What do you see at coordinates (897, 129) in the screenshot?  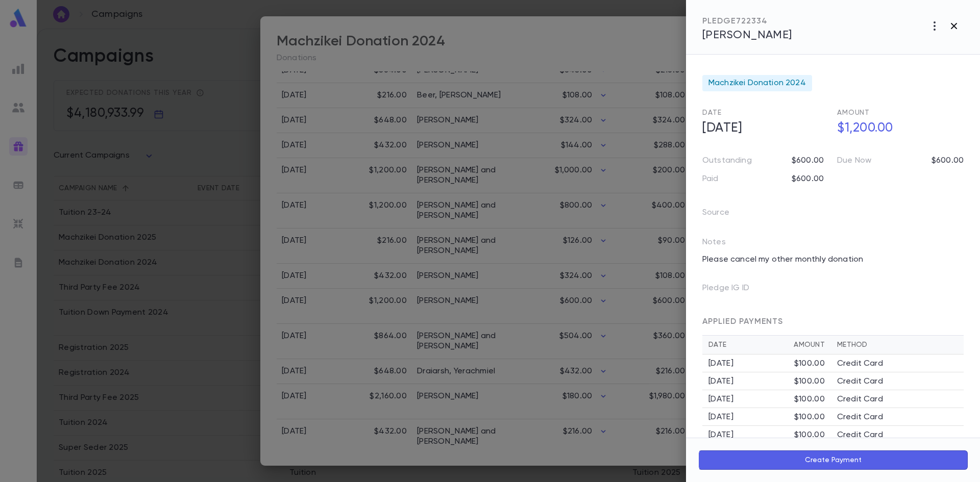 I see `h5: $1,200.00` at bounding box center [897, 129].